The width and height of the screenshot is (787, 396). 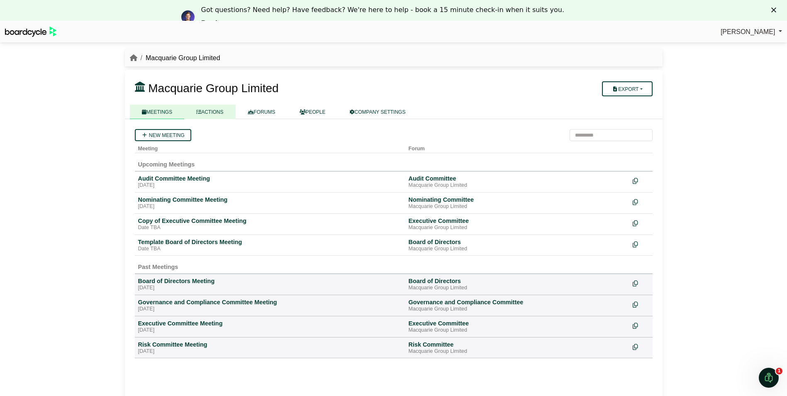 I want to click on li: Macquarie Group Limited, so click(x=179, y=58).